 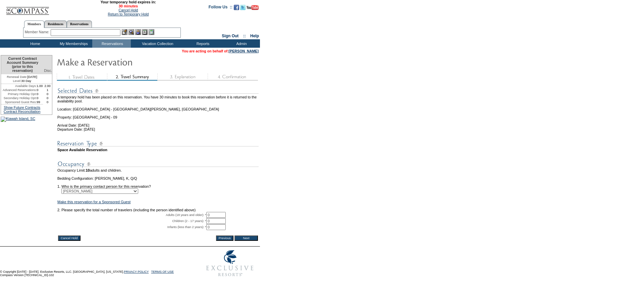 What do you see at coordinates (145, 32) in the screenshot?
I see `img: Reservations` at bounding box center [145, 32].